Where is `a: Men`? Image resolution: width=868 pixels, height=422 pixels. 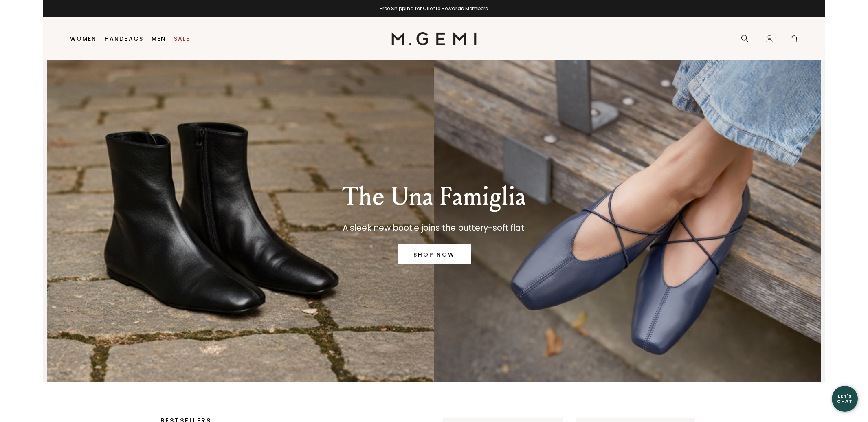 a: Men is located at coordinates (159, 39).